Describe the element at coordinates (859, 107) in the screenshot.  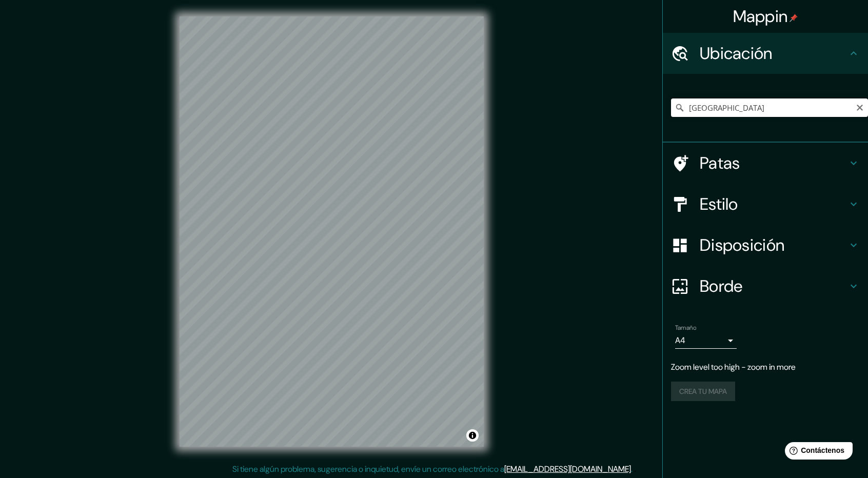
I see `button: Claro` at that location.